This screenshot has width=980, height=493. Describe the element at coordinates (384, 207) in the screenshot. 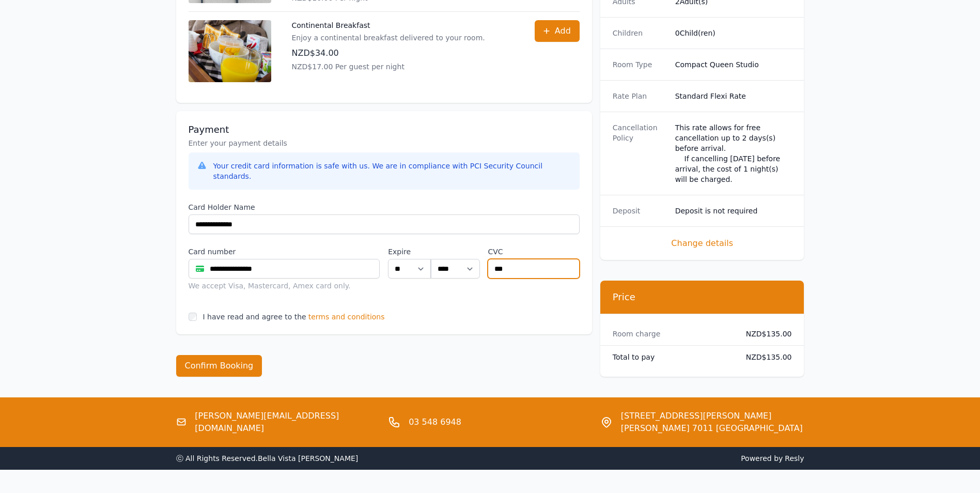

I see `label: Card Holder Name` at that location.